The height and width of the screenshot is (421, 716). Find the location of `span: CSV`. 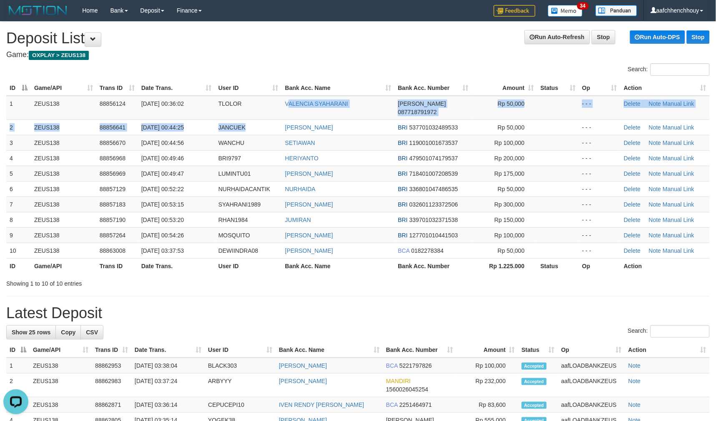

span: CSV is located at coordinates (92, 333).